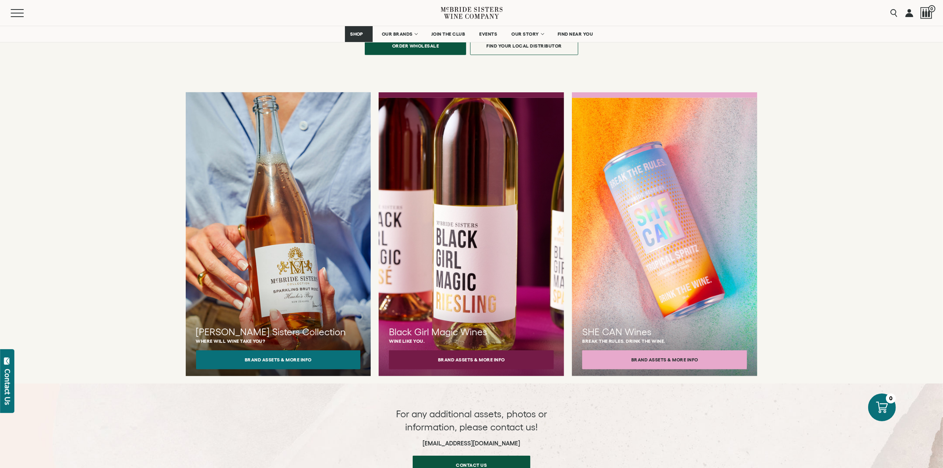 The image size is (943, 468). What do you see at coordinates (524, 46) in the screenshot?
I see `a: Find Your Local Distributor` at bounding box center [524, 46].